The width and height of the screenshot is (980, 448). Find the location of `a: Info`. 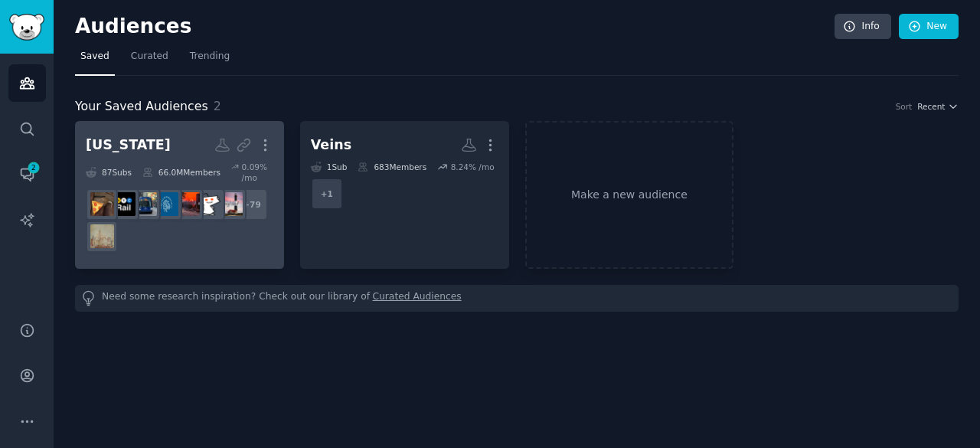

a: Info is located at coordinates (863, 27).